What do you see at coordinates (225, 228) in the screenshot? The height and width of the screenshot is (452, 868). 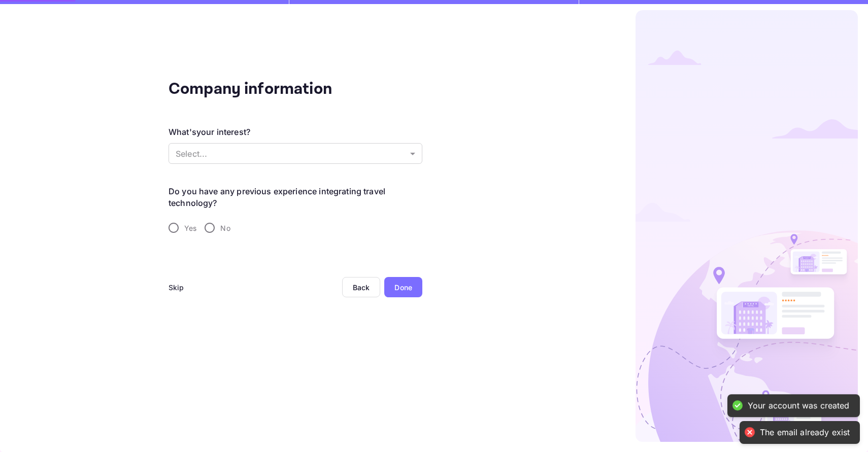 I see `span: No` at bounding box center [225, 228].